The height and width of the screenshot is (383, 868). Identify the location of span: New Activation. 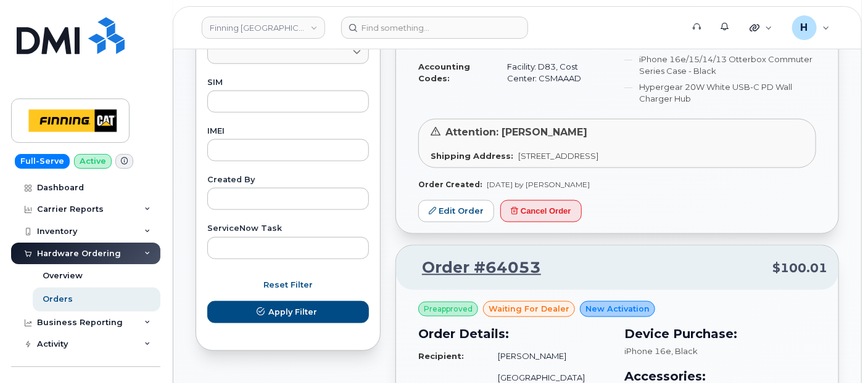
(618, 308).